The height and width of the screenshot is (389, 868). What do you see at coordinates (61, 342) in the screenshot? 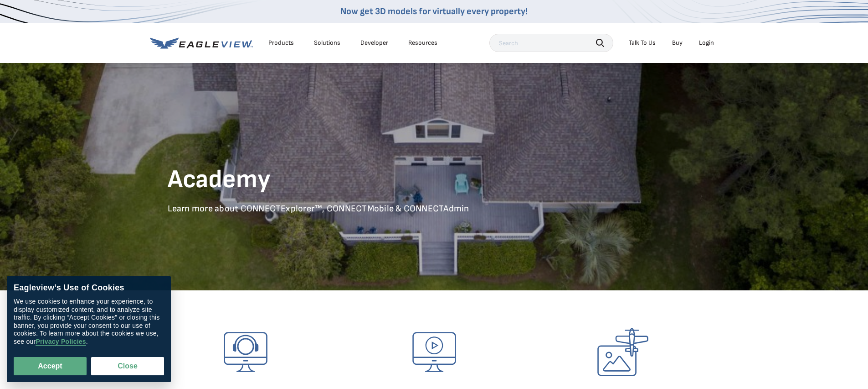
I see `a: Privacy Policies` at bounding box center [61, 342].